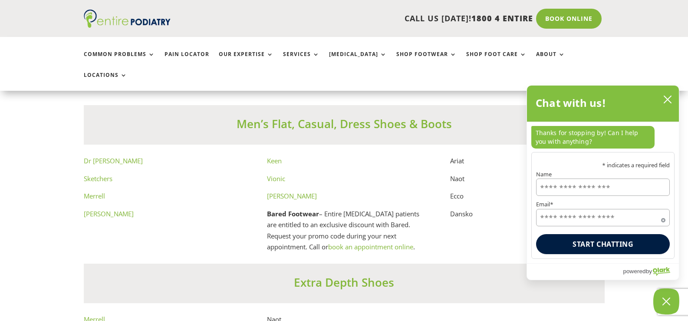  I want to click on button: Close Chatbox, so click(666, 301).